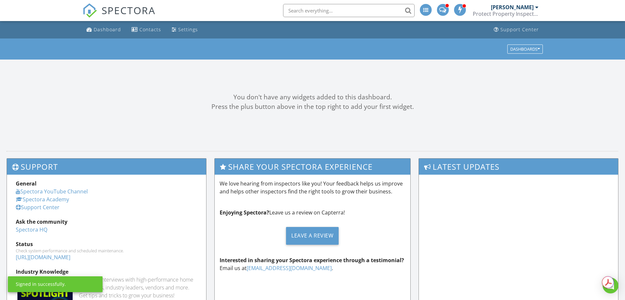 The height and width of the screenshot is (300, 625). Describe the element at coordinates (26, 183) in the screenshot. I see `strong: General` at that location.